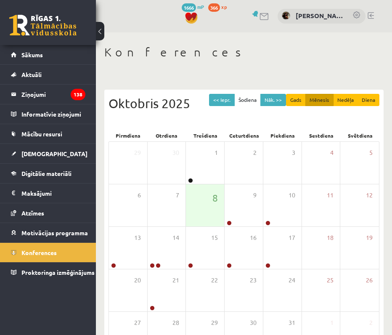 The height and width of the screenshot is (335, 392). I want to click on span: 11, so click(330, 195).